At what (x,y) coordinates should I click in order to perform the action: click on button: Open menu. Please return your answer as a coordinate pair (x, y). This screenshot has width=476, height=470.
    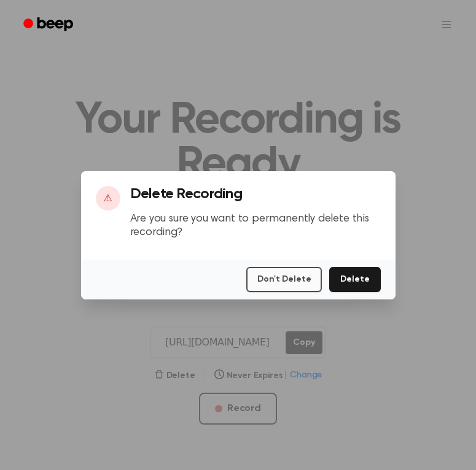
    Looking at the image, I should click on (446, 25).